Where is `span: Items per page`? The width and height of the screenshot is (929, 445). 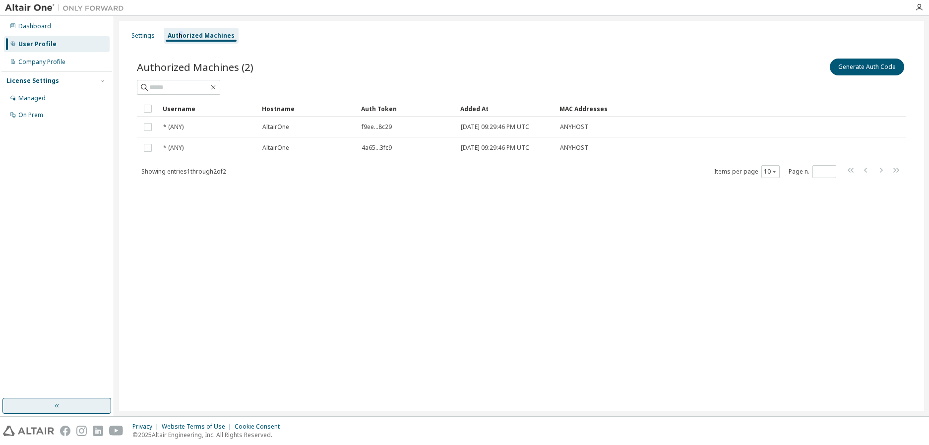
span: Items per page is located at coordinates (747, 172).